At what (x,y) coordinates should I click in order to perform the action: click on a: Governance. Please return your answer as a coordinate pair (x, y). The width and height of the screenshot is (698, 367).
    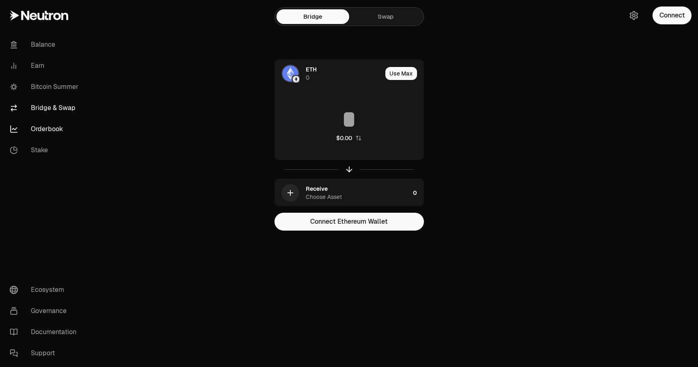
    Looking at the image, I should click on (45, 311).